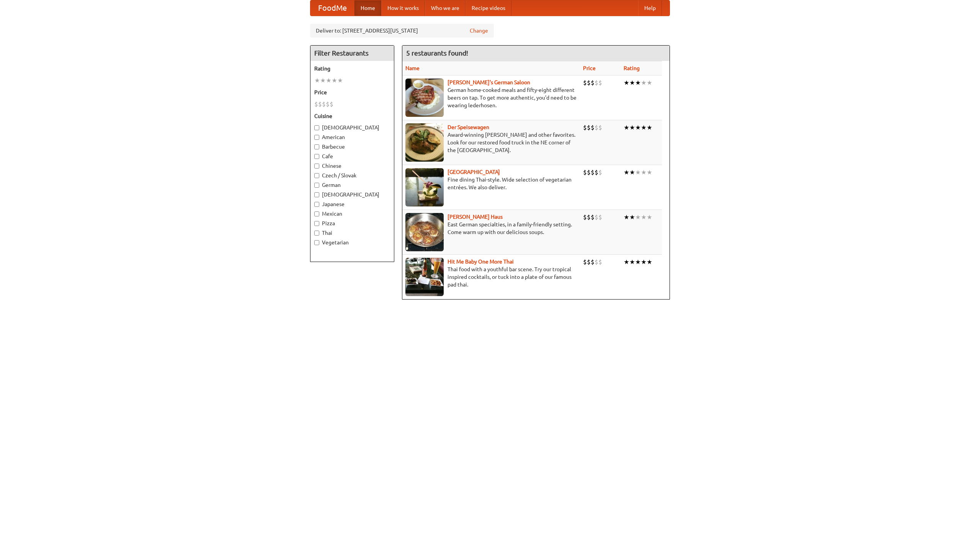 This screenshot has width=980, height=542. I want to click on a: Name, so click(412, 68).